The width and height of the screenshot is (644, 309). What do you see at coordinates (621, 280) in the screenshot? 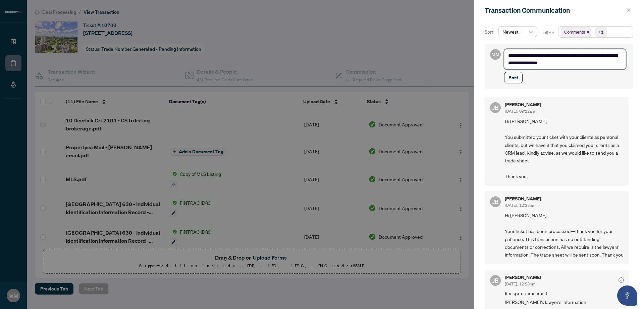
I see `span: check-circle` at bounding box center [621, 280].